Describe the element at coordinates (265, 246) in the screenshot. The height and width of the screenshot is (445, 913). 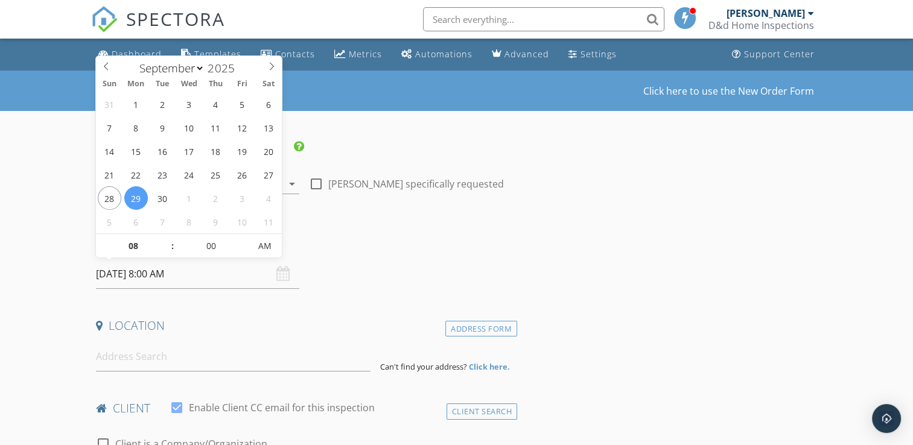
I see `span: Click to toggle` at that location.